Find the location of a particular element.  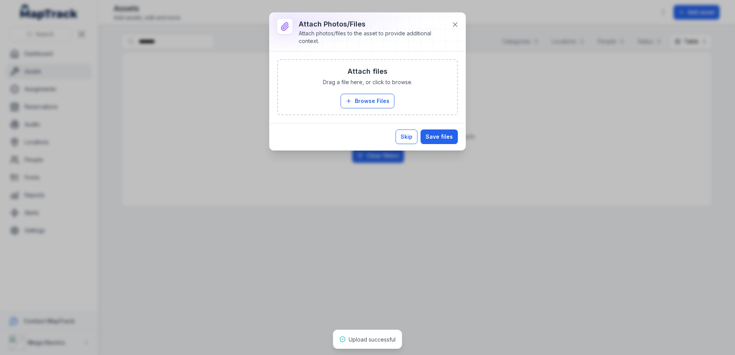

button: Save files is located at coordinates (439, 137).